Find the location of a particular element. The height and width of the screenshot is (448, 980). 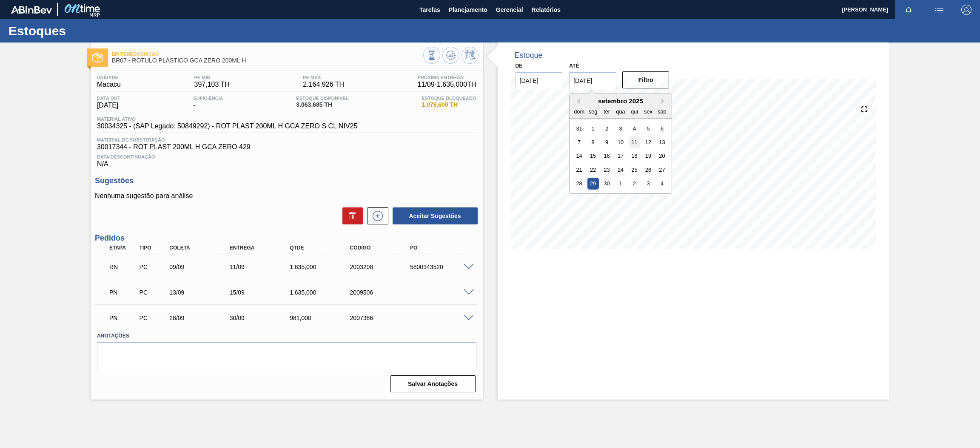

div: 13/09/2025 is located at coordinates (202, 292).